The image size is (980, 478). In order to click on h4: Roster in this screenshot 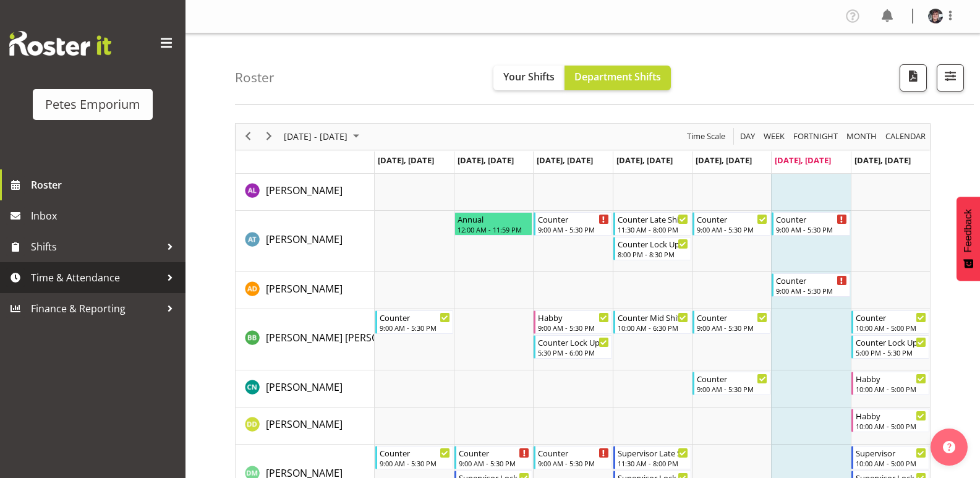, I will do `click(255, 77)`.